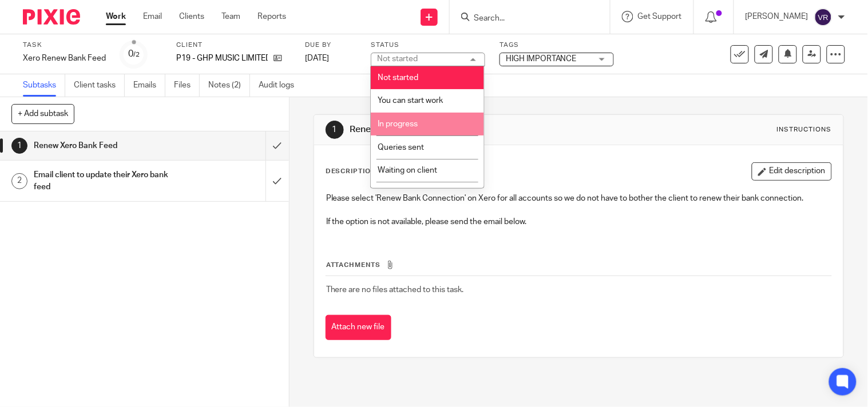  I want to click on a: Notes (2), so click(229, 85).